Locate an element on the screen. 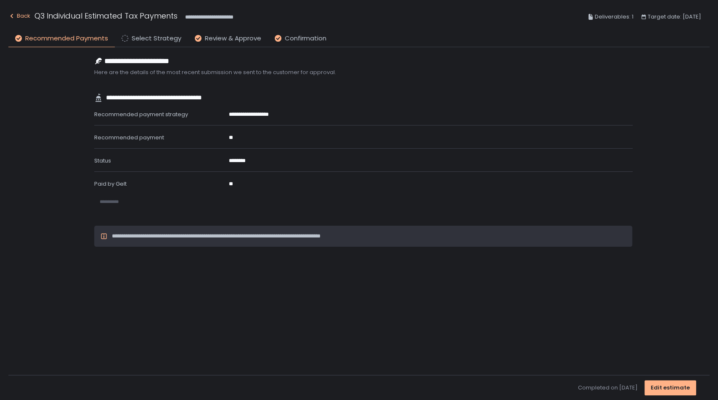 Image resolution: width=718 pixels, height=400 pixels. button: Back is located at coordinates (19, 17).